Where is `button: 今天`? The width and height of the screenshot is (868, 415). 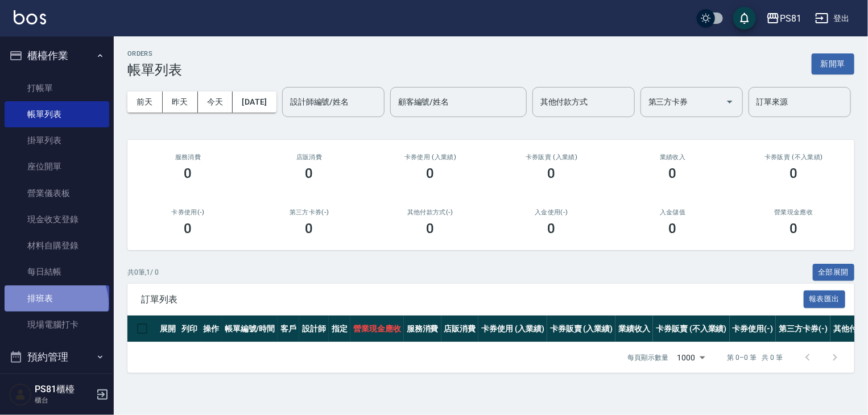
button: 今天 is located at coordinates (216, 102).